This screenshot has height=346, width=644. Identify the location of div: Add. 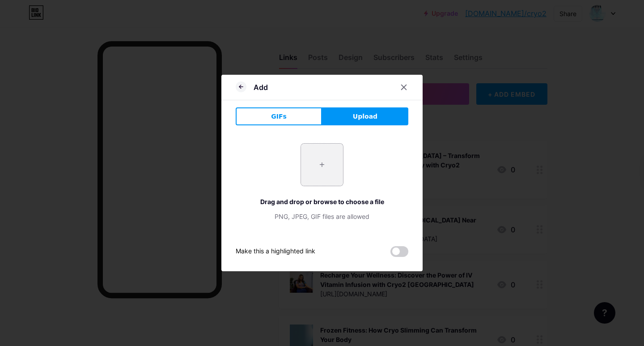
(261, 87).